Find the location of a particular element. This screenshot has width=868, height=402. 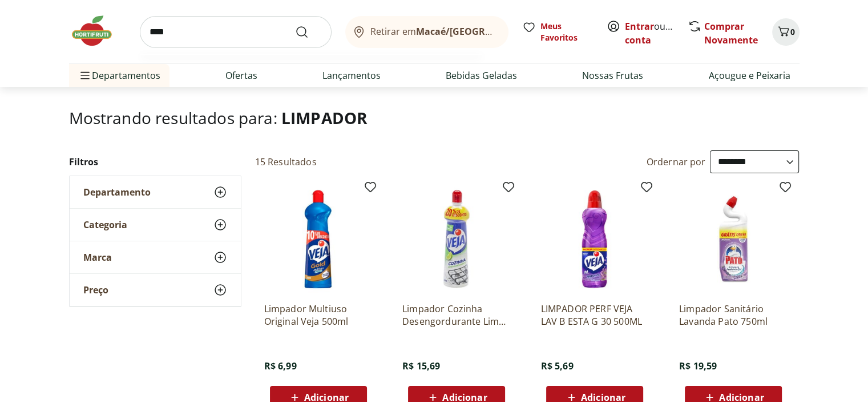

h1: Mostrando resultados para: is located at coordinates (434, 118).